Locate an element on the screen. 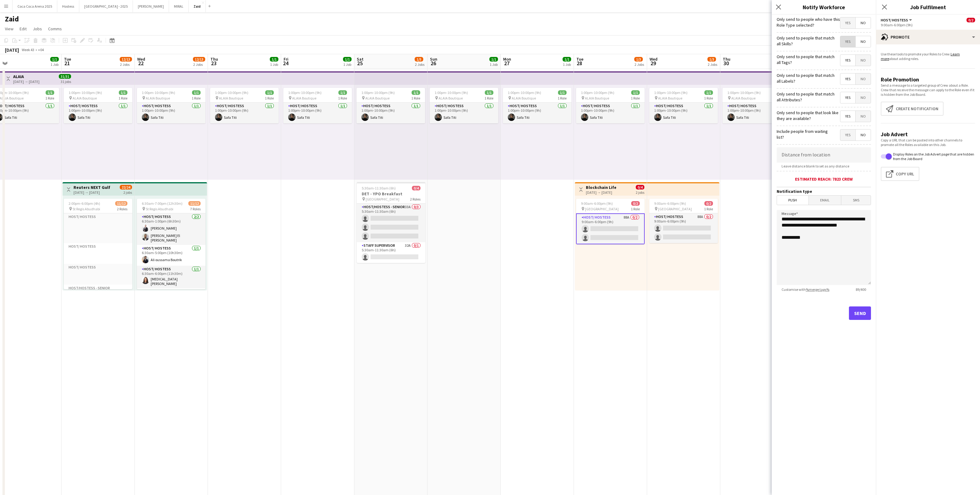 This screenshot has height=495, width=980. h3: Notification type is located at coordinates (824, 191).